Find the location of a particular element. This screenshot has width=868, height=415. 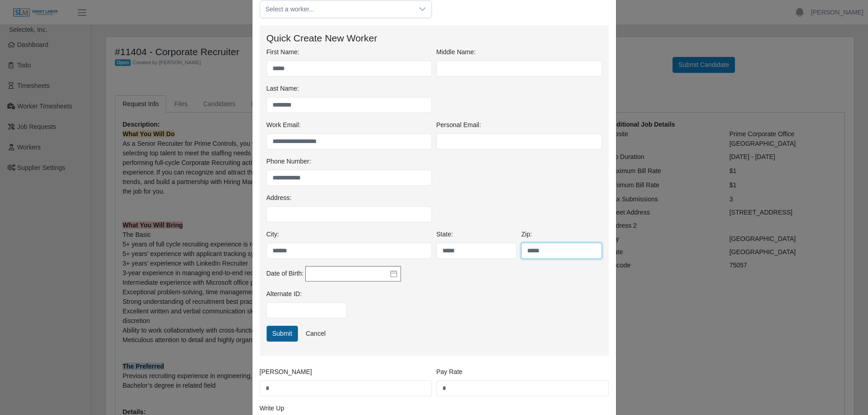

label: Pay Rate is located at coordinates (450, 372).